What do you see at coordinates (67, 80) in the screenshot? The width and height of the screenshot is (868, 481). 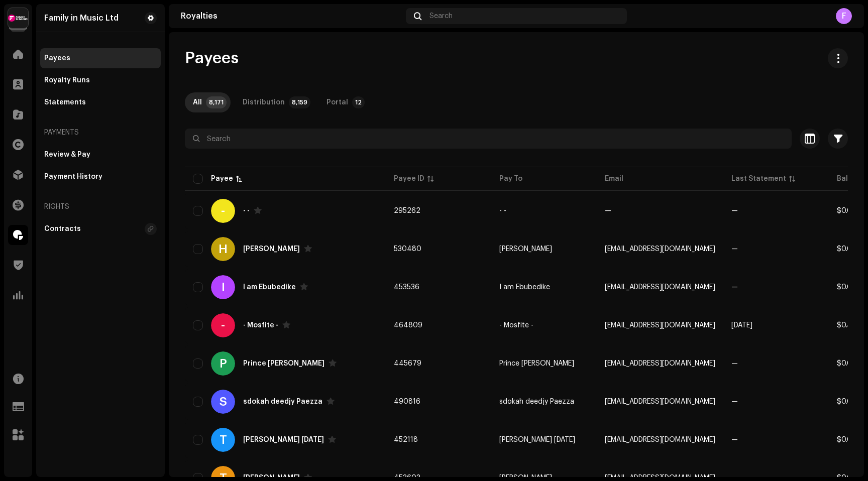 I see `div: Royalty Runs` at bounding box center [67, 80].